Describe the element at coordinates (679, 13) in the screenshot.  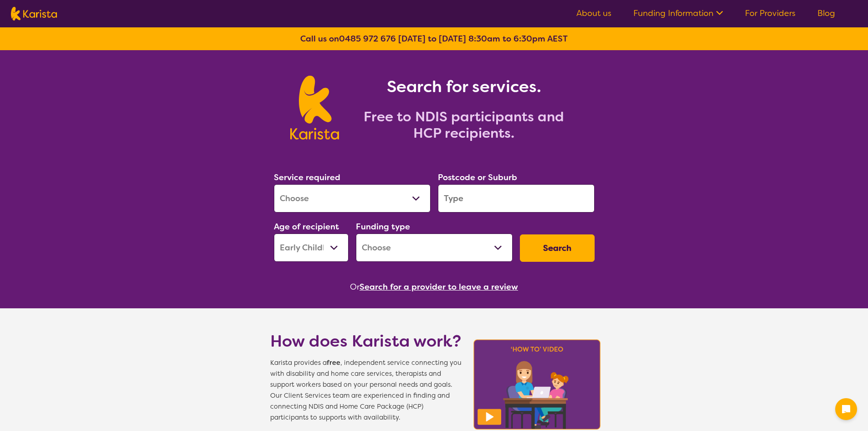
I see `a: Funding Information` at that location.